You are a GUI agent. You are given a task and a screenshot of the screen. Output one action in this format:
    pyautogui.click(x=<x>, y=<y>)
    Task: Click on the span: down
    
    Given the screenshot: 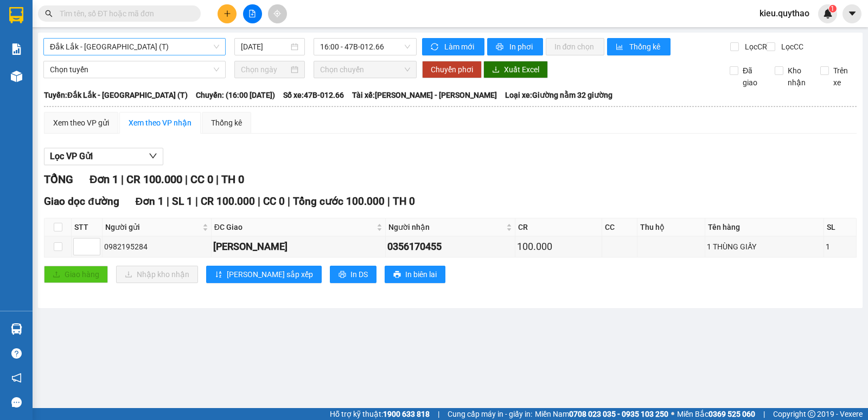 What is the action you would take?
    pyautogui.click(x=153, y=156)
    